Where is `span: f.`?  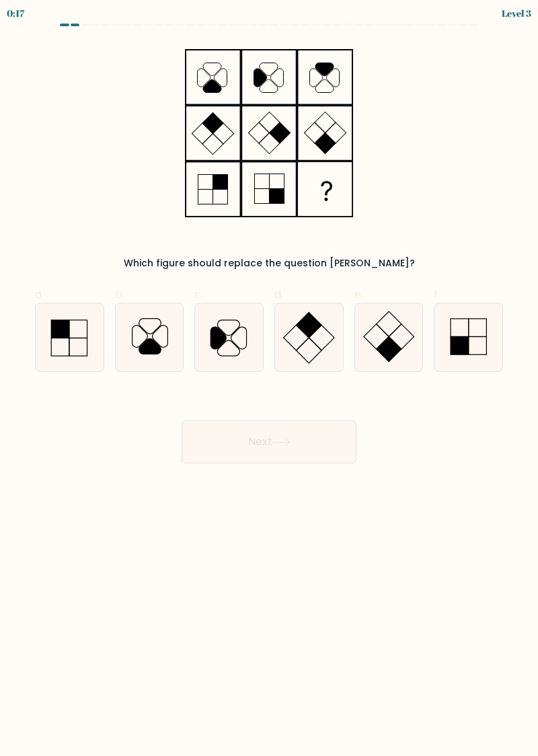
span: f. is located at coordinates (436, 294).